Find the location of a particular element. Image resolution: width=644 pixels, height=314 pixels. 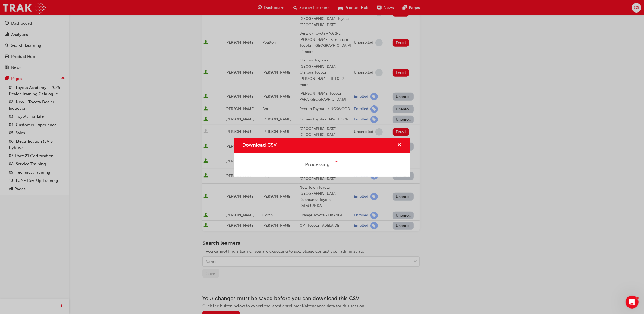

span: Download CSV is located at coordinates (260, 145).